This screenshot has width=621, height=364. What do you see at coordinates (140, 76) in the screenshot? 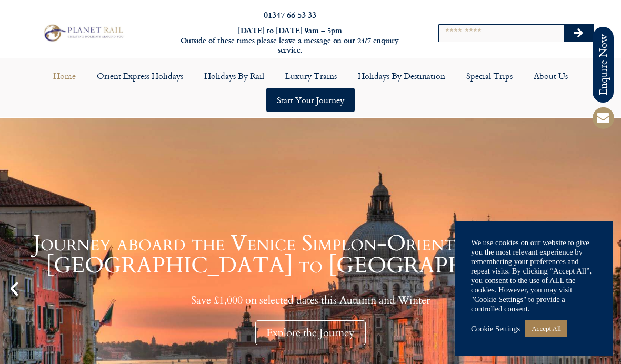
I see `a: Orient Express Holidays` at bounding box center [140, 76].